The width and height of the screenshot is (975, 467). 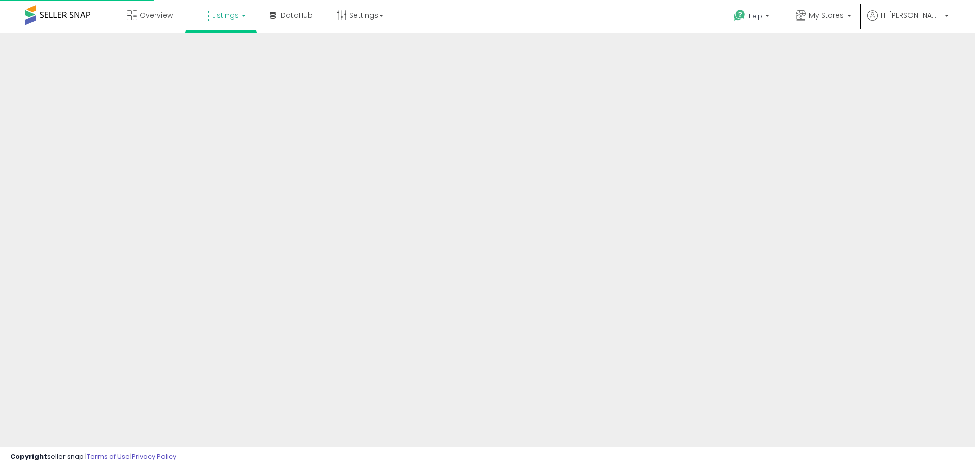 I want to click on a: Privacy Policy, so click(x=154, y=456).